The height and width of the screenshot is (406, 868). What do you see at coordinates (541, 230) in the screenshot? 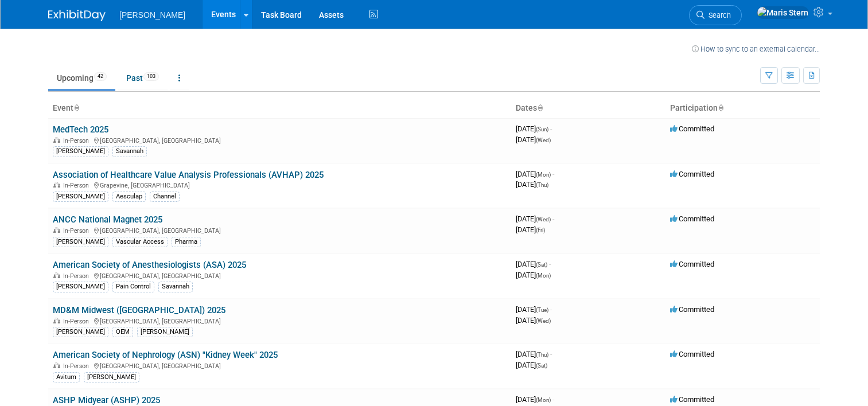
I see `span: (Fri)` at bounding box center [541, 230].